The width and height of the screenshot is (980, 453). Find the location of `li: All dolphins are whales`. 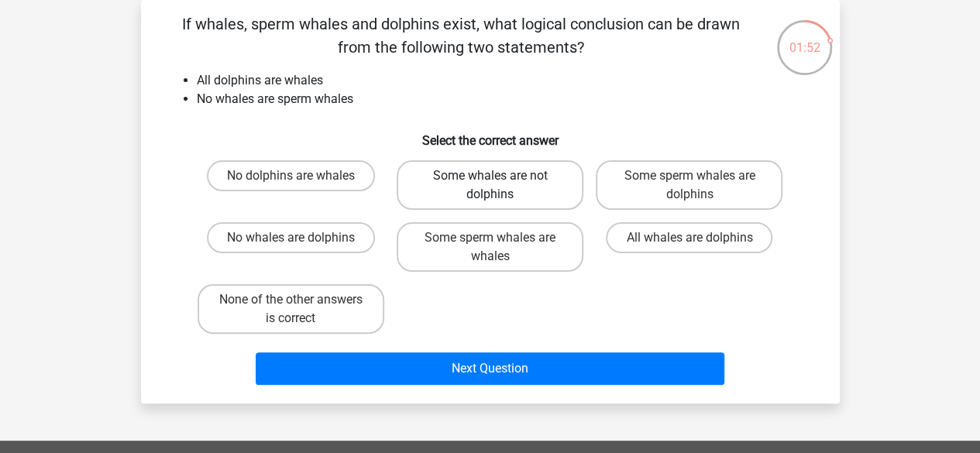

li: All dolphins are whales is located at coordinates (506, 81).